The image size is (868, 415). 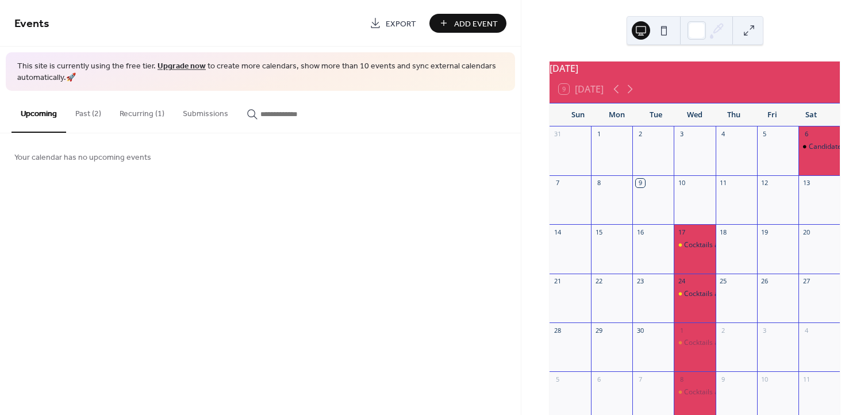 What do you see at coordinates (578, 115) in the screenshot?
I see `div: Sun` at bounding box center [578, 115].